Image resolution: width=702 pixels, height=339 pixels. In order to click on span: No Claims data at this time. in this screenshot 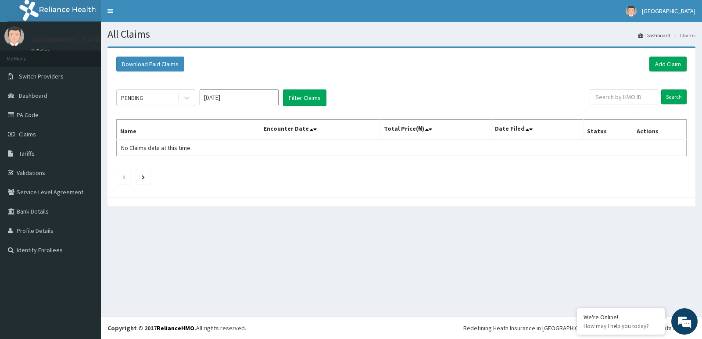, I will do `click(156, 148)`.